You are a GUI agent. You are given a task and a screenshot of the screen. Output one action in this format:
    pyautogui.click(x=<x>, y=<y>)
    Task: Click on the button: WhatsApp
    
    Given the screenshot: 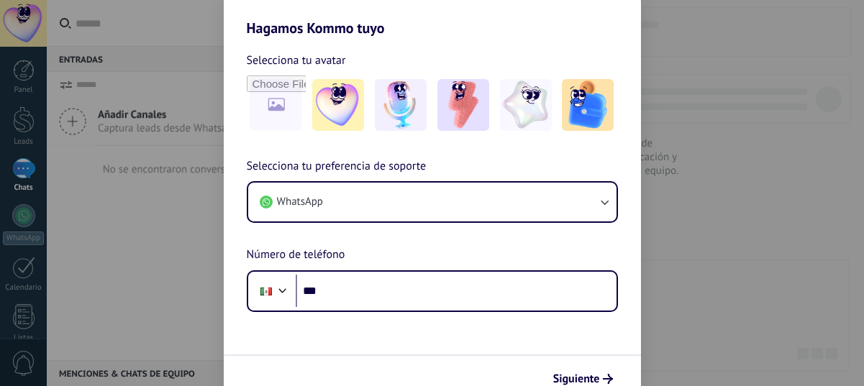 What is the action you would take?
    pyautogui.click(x=432, y=202)
    